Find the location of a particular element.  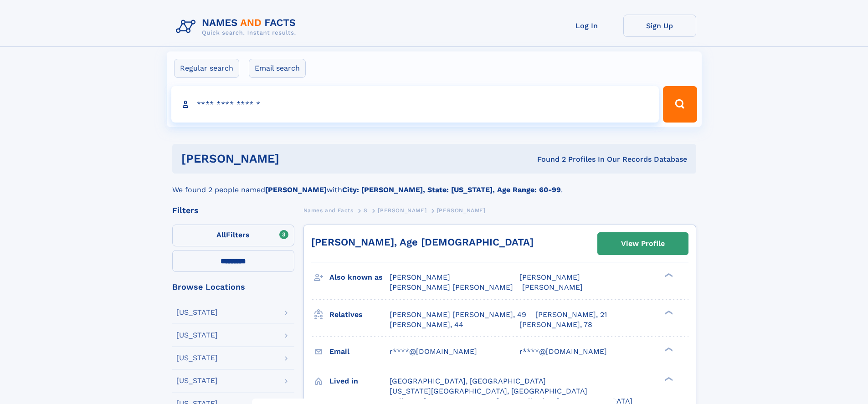

label: Email search is located at coordinates (277, 69).